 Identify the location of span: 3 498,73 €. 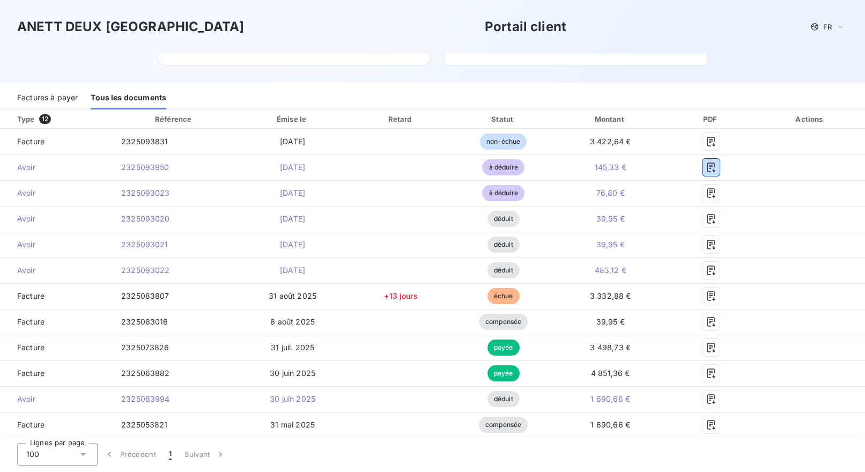
(610, 347).